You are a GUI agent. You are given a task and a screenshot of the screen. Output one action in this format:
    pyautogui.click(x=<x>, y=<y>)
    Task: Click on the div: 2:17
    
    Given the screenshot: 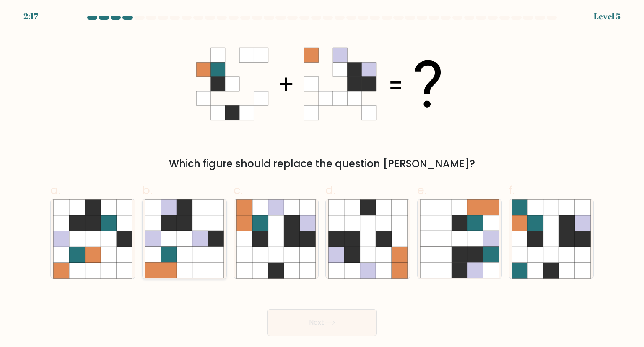 What is the action you would take?
    pyautogui.click(x=31, y=16)
    